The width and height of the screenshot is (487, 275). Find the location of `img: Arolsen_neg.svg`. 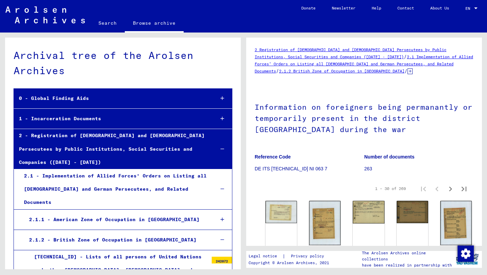

img: Arolsen_neg.svg is located at coordinates (45, 15).